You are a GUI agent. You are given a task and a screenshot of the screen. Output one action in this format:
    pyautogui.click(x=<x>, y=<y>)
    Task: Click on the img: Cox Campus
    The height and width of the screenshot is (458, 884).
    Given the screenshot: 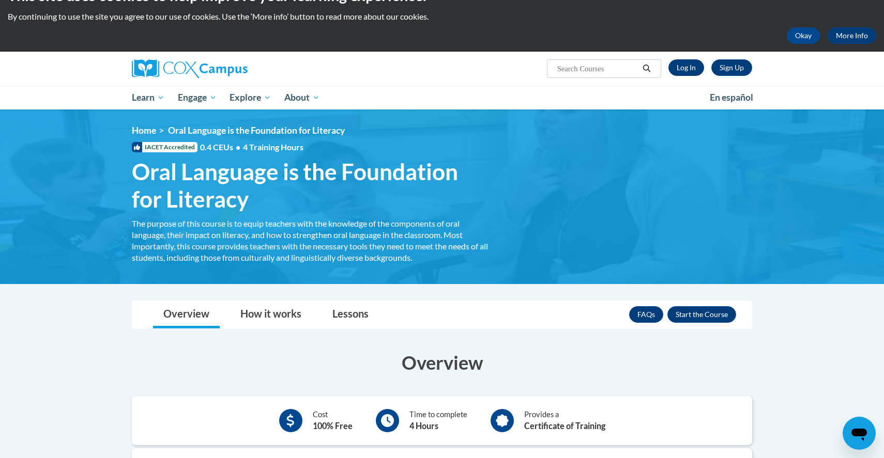 What is the action you would take?
    pyautogui.click(x=190, y=69)
    